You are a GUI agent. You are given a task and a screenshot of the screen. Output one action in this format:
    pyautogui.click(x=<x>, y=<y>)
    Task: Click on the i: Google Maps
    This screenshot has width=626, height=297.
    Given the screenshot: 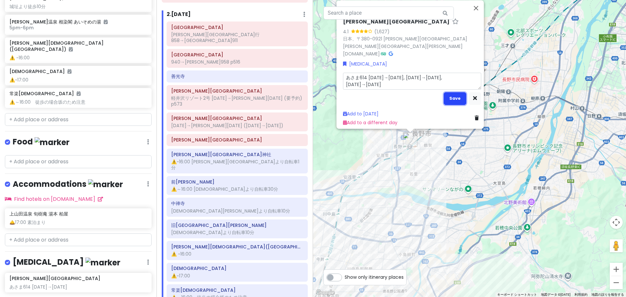 What is the action you would take?
    pyautogui.click(x=391, y=53)
    